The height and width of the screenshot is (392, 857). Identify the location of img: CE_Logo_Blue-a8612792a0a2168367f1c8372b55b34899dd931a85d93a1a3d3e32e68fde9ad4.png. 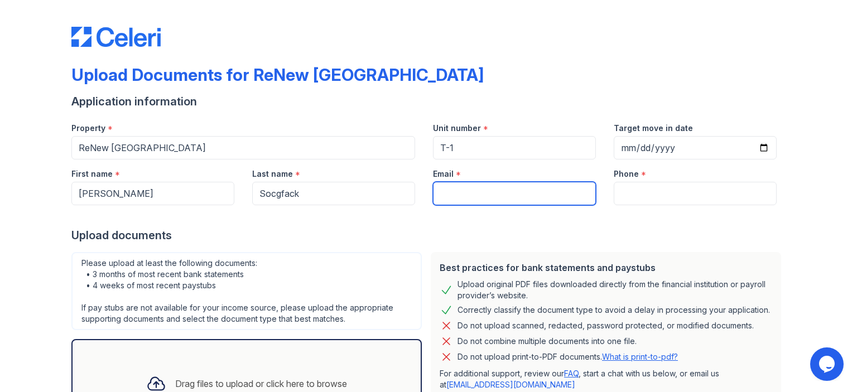
(116, 37).